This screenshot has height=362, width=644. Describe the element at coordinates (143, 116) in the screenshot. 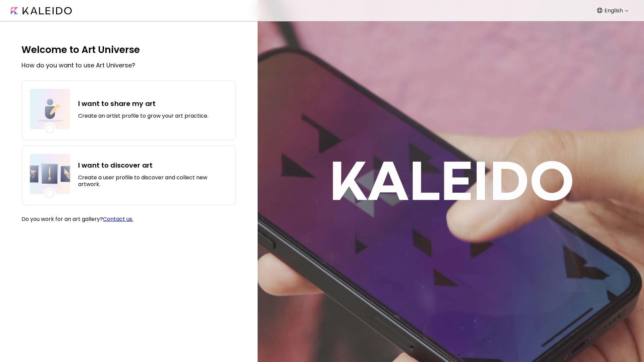

I see `h5: Create an artist profile to grow your art practice.` at that location.